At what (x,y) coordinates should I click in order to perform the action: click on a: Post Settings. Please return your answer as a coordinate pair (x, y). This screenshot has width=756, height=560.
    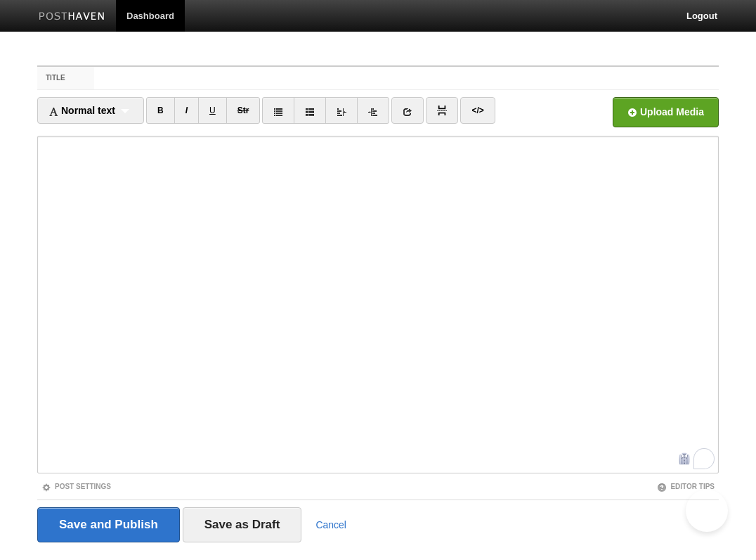
    Looking at the image, I should click on (76, 486).